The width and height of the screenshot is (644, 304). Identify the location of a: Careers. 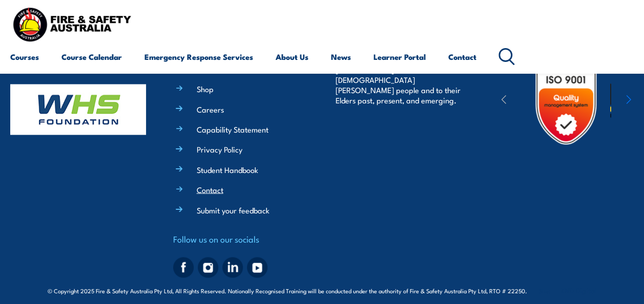
(210, 109).